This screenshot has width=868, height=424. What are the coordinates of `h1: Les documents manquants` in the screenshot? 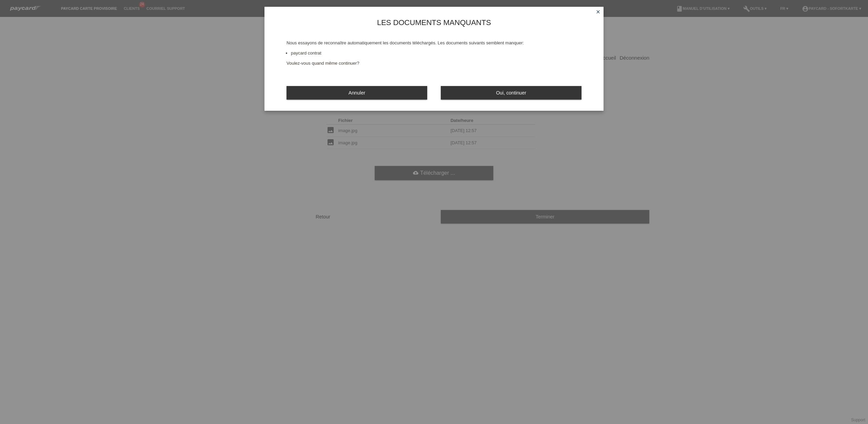 It's located at (434, 23).